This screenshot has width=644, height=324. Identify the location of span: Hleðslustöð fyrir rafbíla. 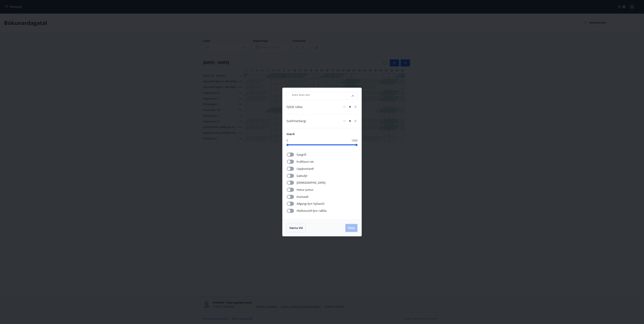
(311, 211).